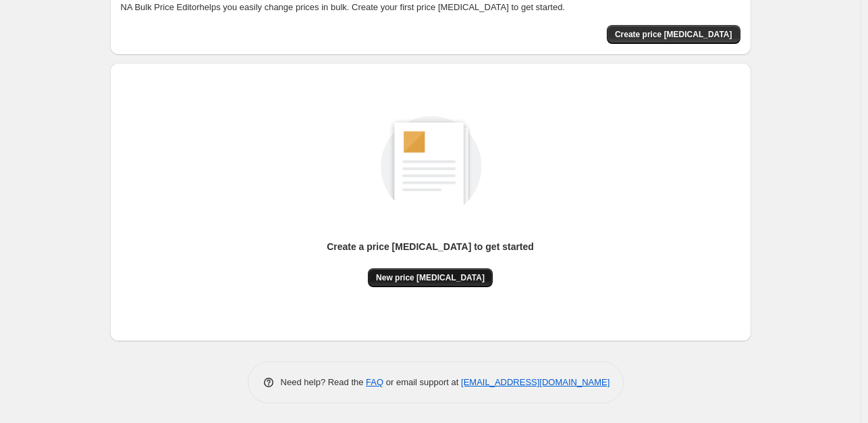 This screenshot has height=423, width=868. Describe the element at coordinates (324, 382) in the screenshot. I see `span: Need help? Read the` at that location.